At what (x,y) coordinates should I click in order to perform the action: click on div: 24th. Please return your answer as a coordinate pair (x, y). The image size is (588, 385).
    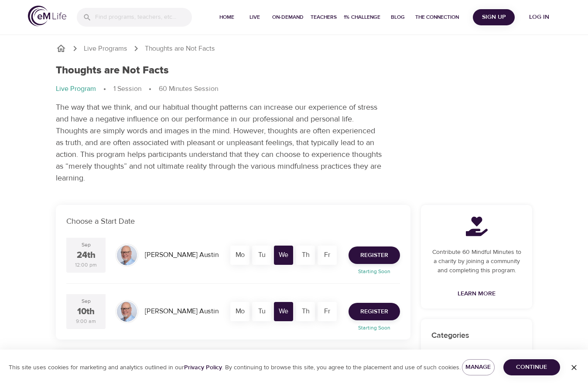
    Looking at the image, I should click on (86, 255).